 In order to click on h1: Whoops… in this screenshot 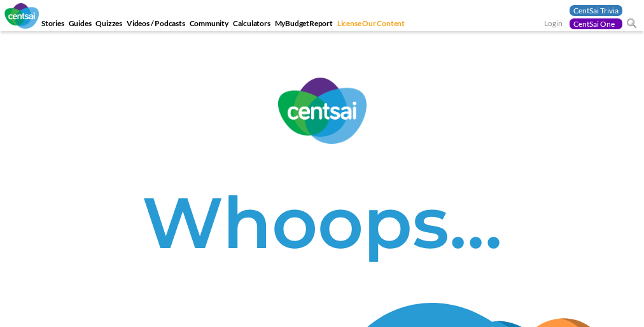, I will do `click(322, 223)`.